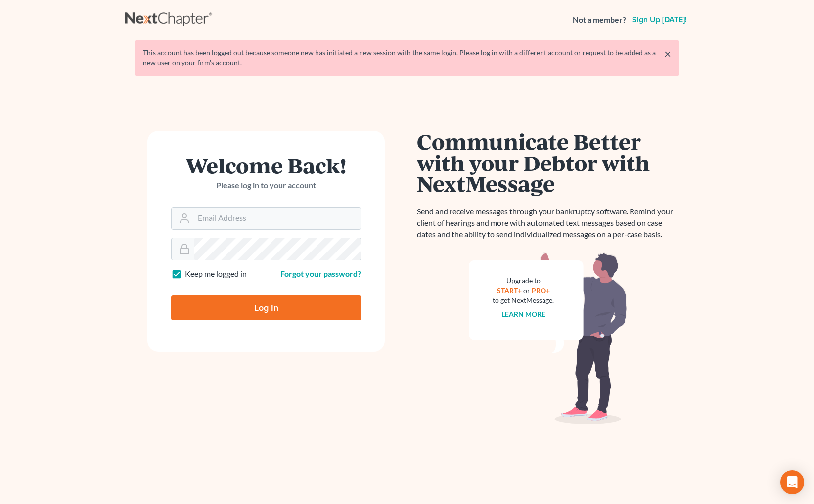 This screenshot has width=814, height=504. Describe the element at coordinates (792, 483) in the screenshot. I see `div: Open Intercom Messenger` at that location.